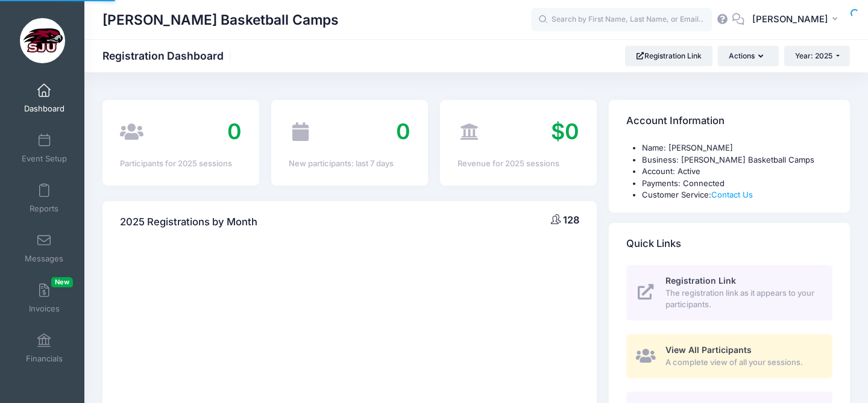  Describe the element at coordinates (44, 208) in the screenshot. I see `span: Reports` at that location.